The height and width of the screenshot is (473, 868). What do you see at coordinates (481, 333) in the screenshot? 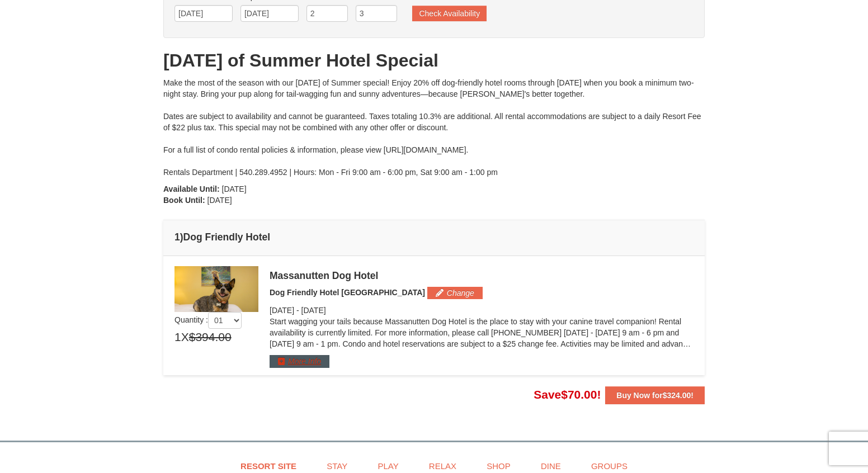
I see `p: Start wagging your tails because Massanutten Dog Hotel is the place to stay with your canine trav...` at bounding box center [481, 333].